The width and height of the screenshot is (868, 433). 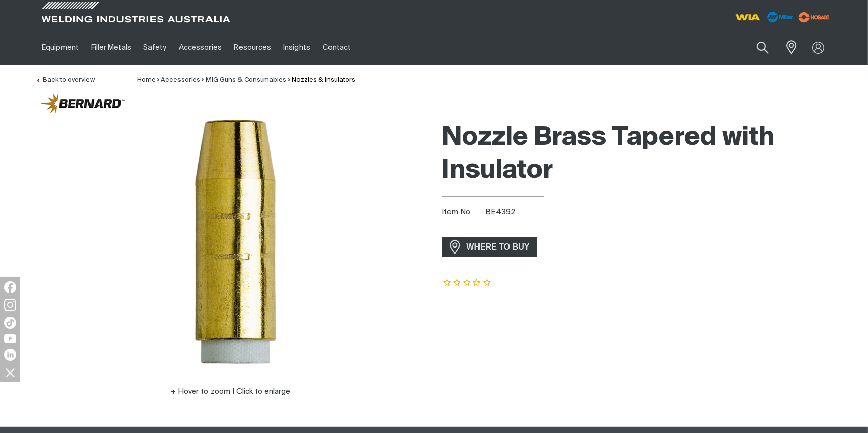 What do you see at coordinates (10, 323) in the screenshot?
I see `img: TikTok` at bounding box center [10, 323].